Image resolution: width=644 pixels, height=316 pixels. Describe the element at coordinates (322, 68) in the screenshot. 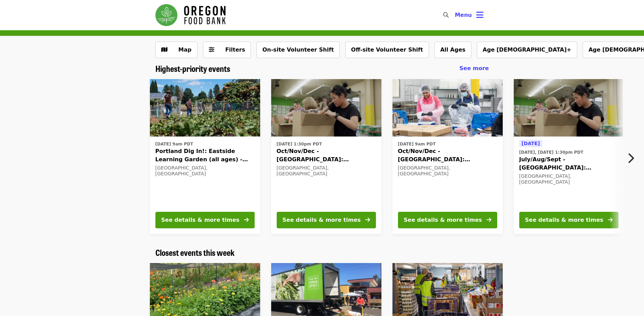

I see `div: Highest-priority events` at that location.